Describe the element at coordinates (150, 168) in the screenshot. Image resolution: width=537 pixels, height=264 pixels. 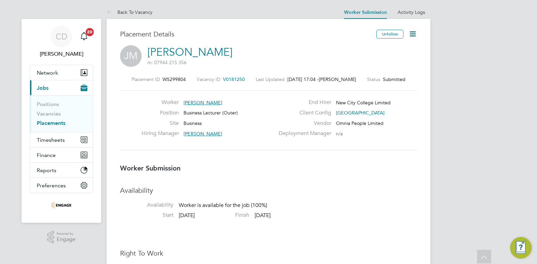
I see `b: Worker Submission` at that location.